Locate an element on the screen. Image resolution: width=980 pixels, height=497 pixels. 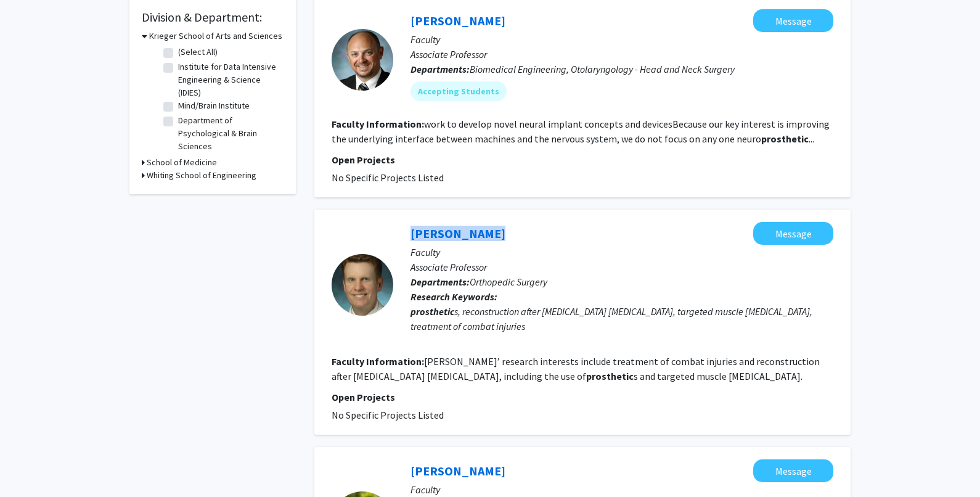
button: Message Gene Fridman is located at coordinates (793, 20).